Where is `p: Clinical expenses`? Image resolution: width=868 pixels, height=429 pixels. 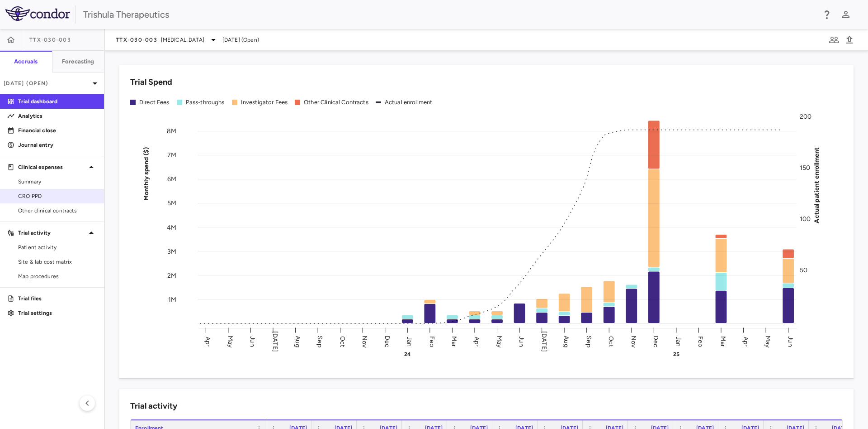
p: Clinical expenses is located at coordinates (52, 167).